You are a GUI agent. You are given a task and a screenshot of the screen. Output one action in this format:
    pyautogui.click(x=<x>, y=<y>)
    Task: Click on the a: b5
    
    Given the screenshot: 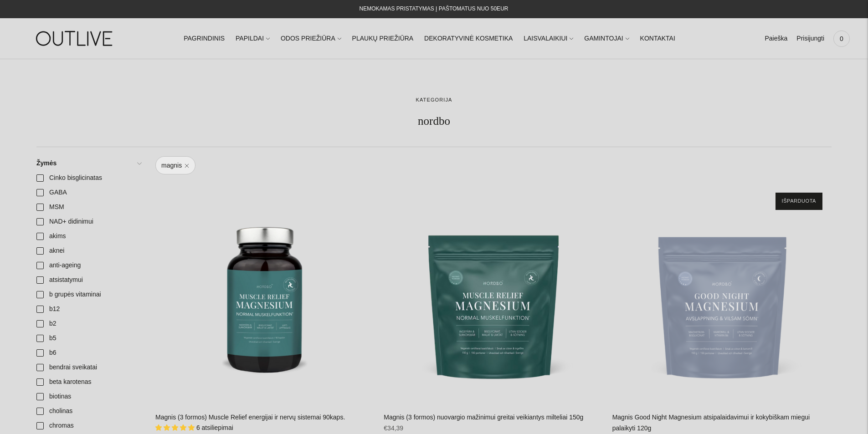 What is the action you would take?
    pyautogui.click(x=88, y=338)
    